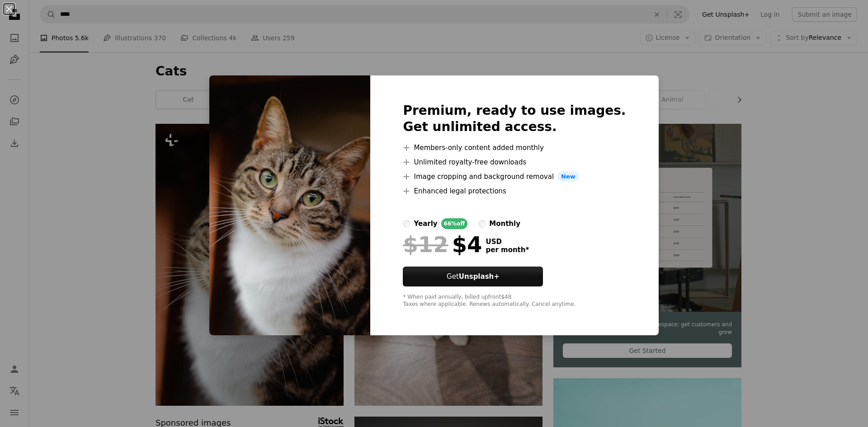 The width and height of the screenshot is (868, 427). Describe the element at coordinates (455, 224) in the screenshot. I see `div: 66% off` at that location.